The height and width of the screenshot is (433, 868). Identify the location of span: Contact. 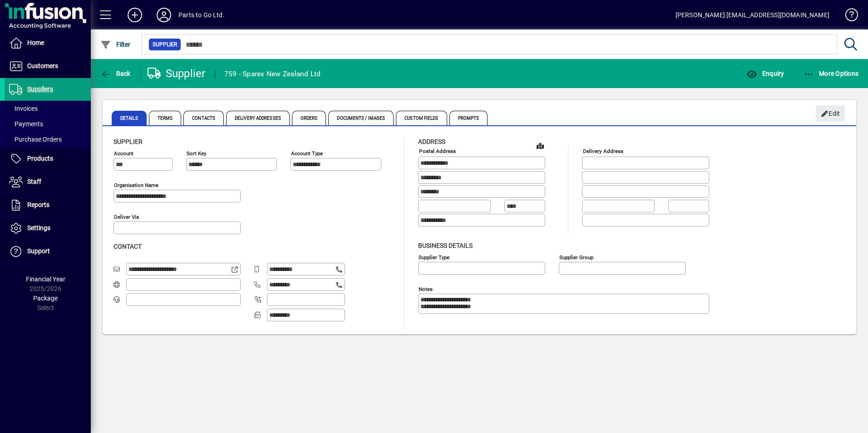
(127, 246).